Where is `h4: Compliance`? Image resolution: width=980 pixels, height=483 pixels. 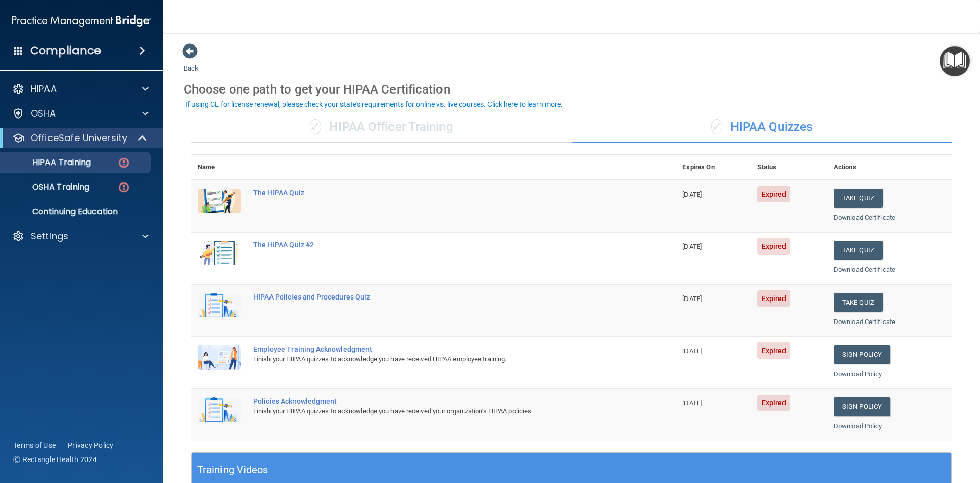 h4: Compliance is located at coordinates (66, 51).